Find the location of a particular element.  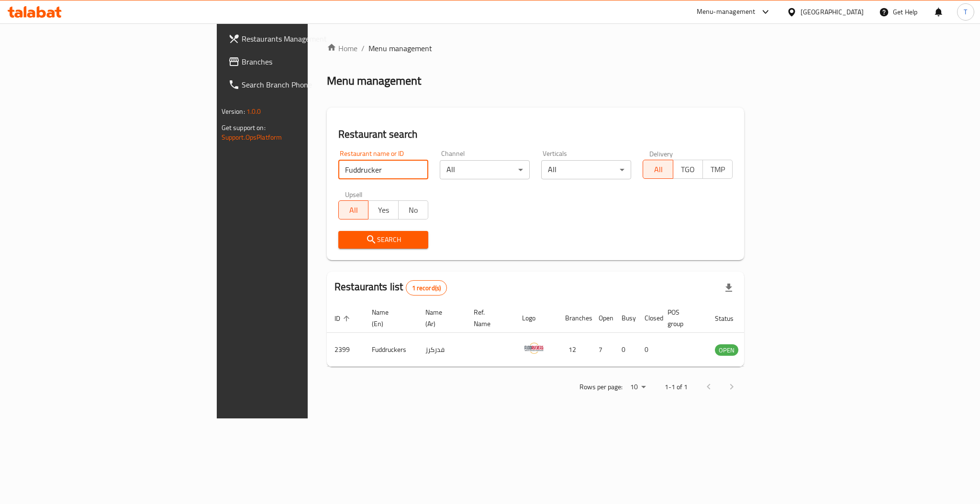

nav: breadcrumb is located at coordinates (536, 48).